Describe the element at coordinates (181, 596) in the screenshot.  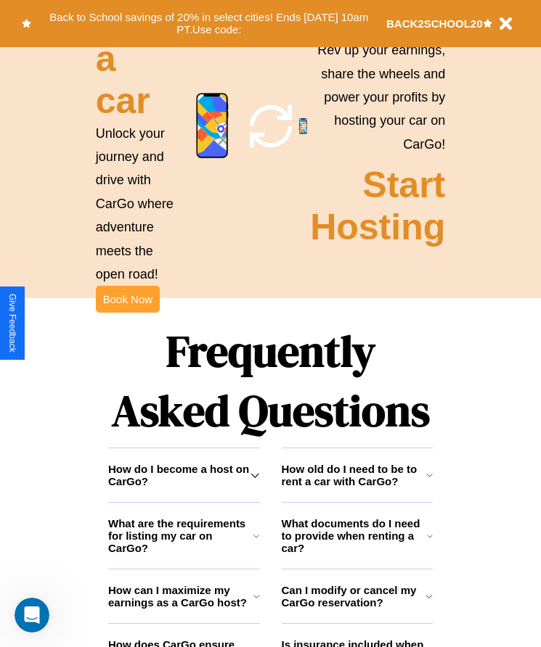
I see `h3: How can I maximize my earnings as a CarGo host?` at that location.